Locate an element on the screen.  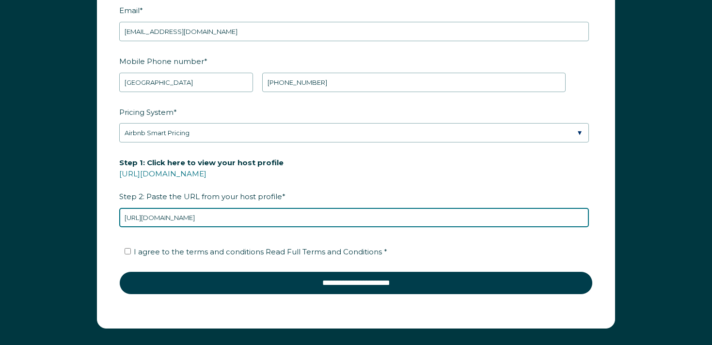
span: I agree to the terms and conditions is located at coordinates (260, 251).